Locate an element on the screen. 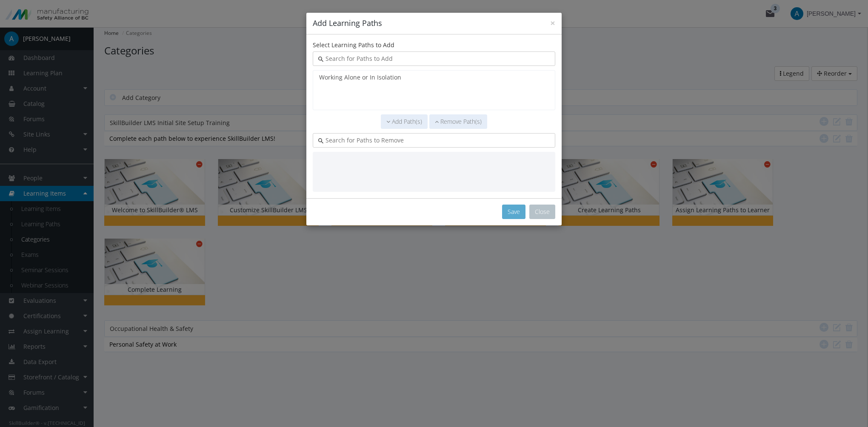 This screenshot has width=868, height=427. button: Add Path(s) is located at coordinates (404, 121).